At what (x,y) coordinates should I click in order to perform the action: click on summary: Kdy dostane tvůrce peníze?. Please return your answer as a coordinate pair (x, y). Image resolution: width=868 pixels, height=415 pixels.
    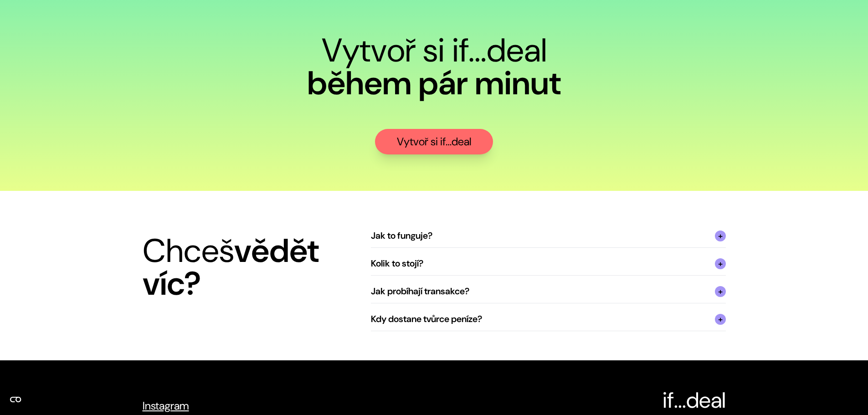
    Looking at the image, I should click on (548, 321).